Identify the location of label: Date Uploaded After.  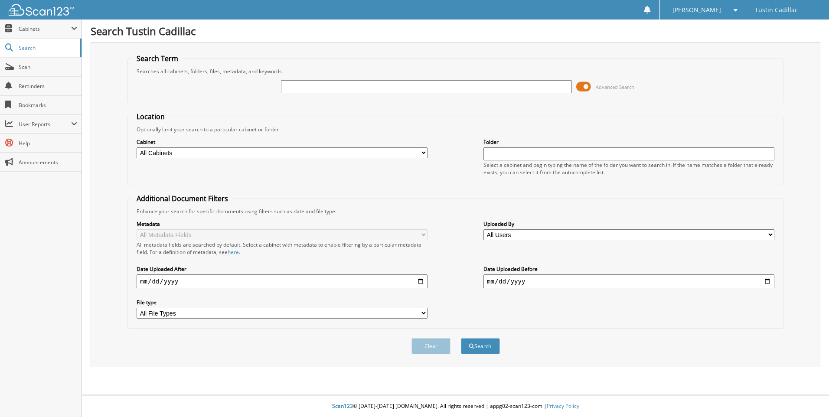
(282, 269).